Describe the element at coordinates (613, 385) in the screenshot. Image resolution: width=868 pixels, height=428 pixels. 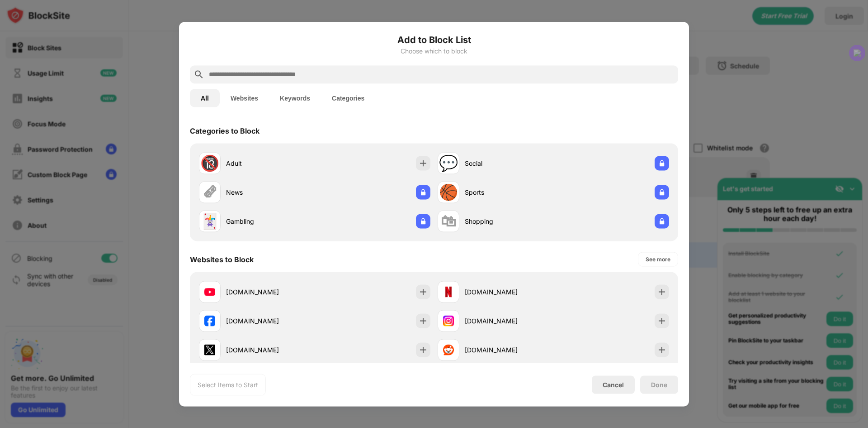
I see `div: Cancel` at that location.